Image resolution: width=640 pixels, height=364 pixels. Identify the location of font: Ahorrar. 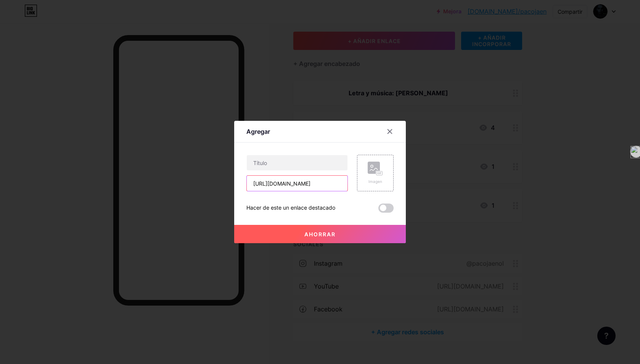
(320, 234).